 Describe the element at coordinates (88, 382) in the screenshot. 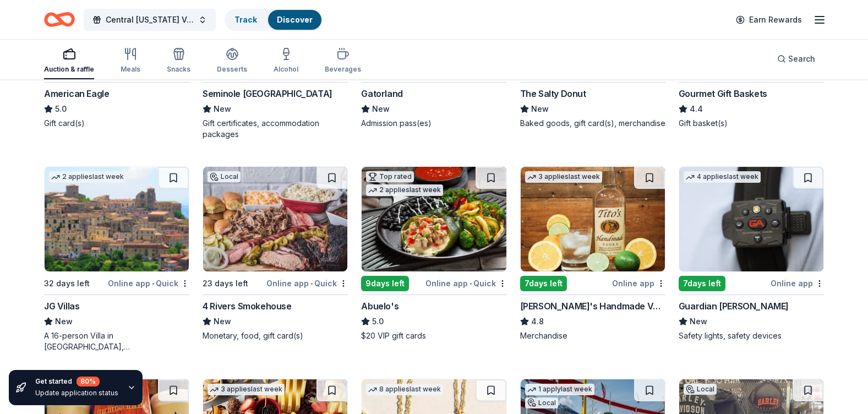

I see `div: 80 %` at that location.